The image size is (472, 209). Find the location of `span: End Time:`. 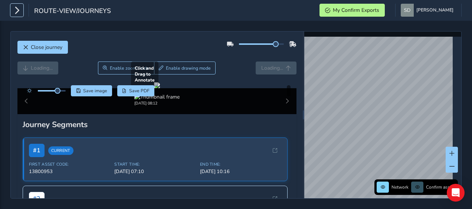

span: End Time: is located at coordinates (240, 164).